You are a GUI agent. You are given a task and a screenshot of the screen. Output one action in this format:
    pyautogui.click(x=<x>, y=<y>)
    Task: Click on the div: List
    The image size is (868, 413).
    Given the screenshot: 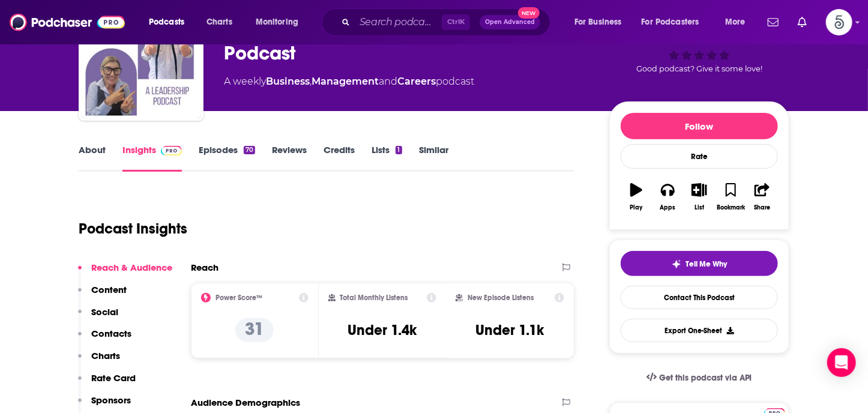 What is the action you would take?
    pyautogui.click(x=699, y=208)
    